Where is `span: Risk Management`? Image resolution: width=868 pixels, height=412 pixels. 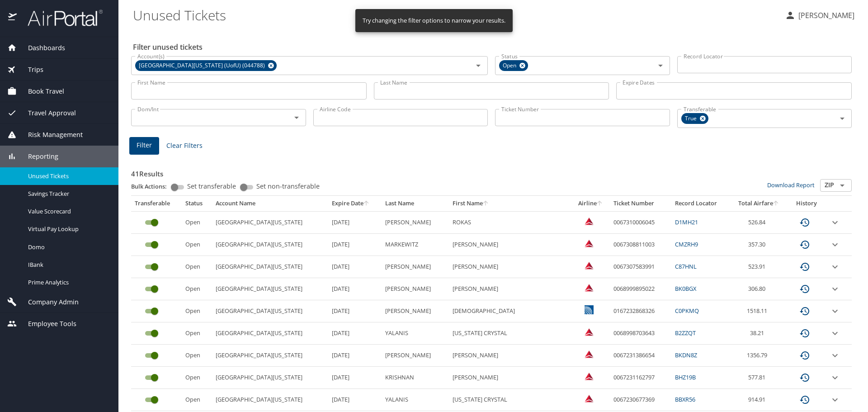
span: Risk Management is located at coordinates (50, 135).